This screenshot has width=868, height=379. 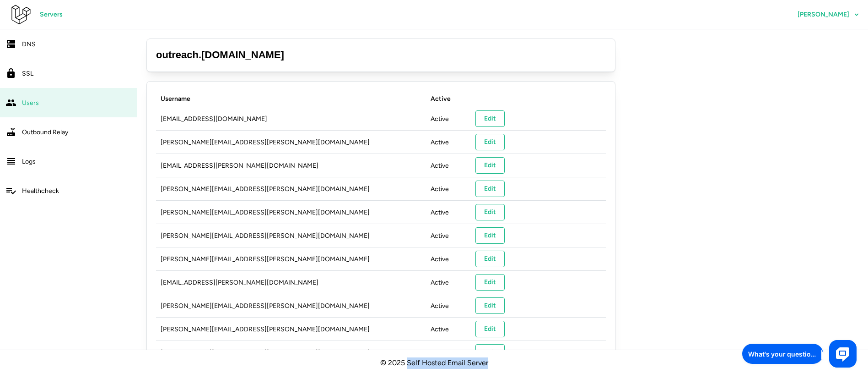 What do you see at coordinates (28, 162) in the screenshot?
I see `span: Logs` at bounding box center [28, 162].